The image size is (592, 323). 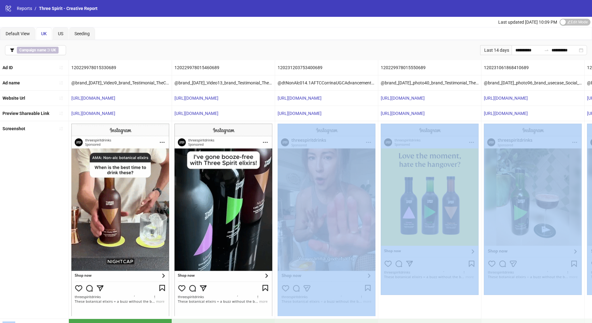 I want to click on b: Ad ID, so click(x=7, y=68).